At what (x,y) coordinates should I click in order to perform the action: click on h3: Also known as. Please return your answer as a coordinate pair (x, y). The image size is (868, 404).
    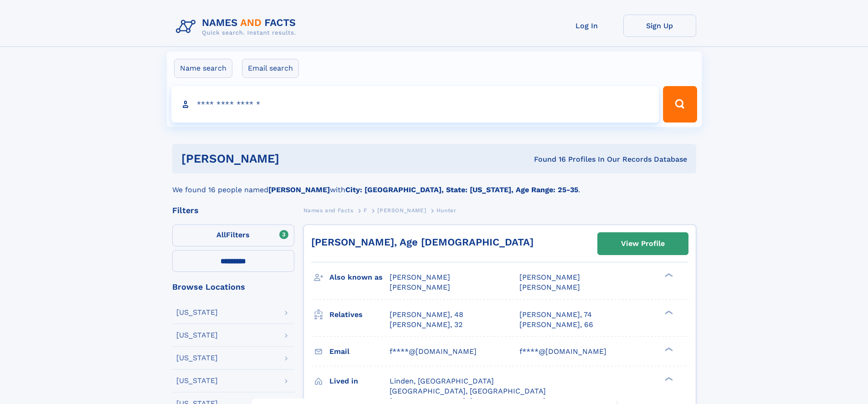
    Looking at the image, I should click on (359, 277).